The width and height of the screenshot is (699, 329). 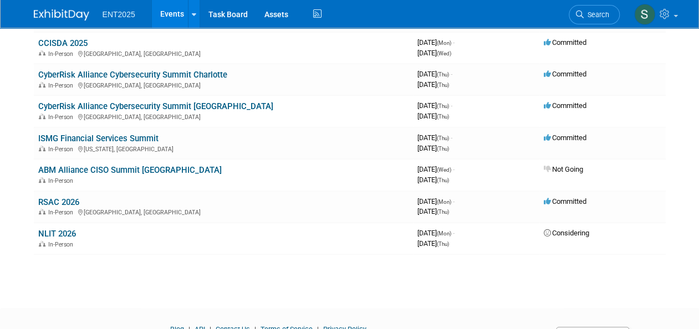 I want to click on a: CCISDA 2025, so click(x=63, y=43).